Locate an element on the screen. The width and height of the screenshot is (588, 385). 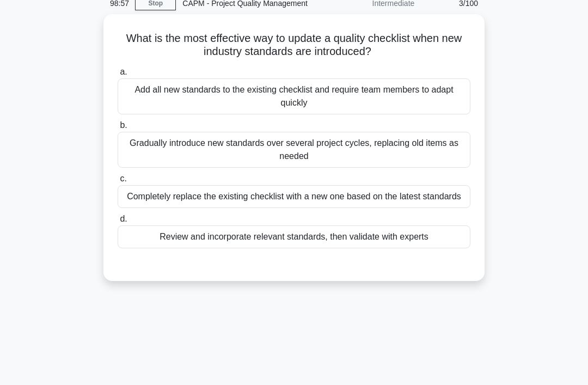
div: Gradually introduce new standards over several project cycles, replacing old items as needed is located at coordinates (294, 150).